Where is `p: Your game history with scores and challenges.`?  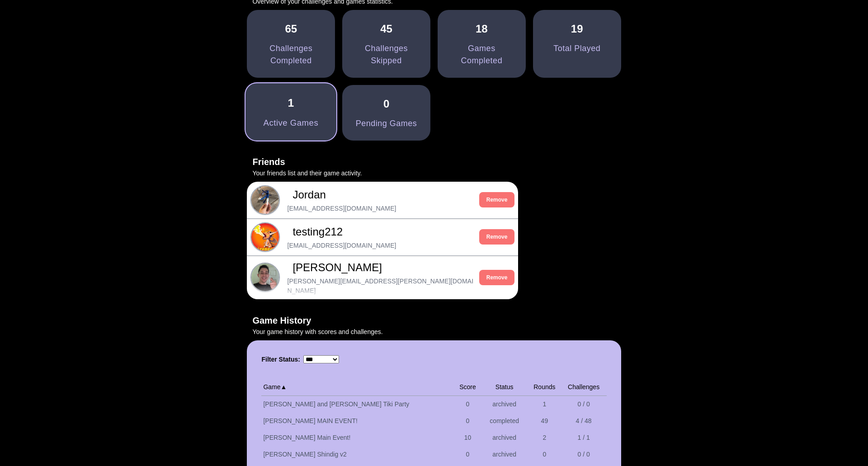
p: Your game history with scores and challenges. is located at coordinates (433, 332).